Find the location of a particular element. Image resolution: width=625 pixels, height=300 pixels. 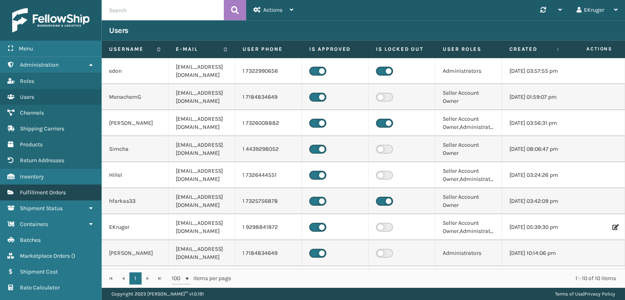

td: EKruger is located at coordinates (135, 227).